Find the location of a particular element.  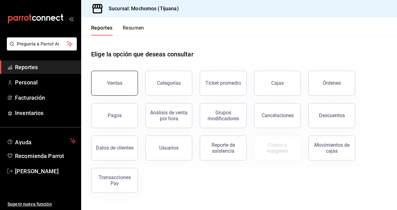

div: Pagos is located at coordinates (115, 116).